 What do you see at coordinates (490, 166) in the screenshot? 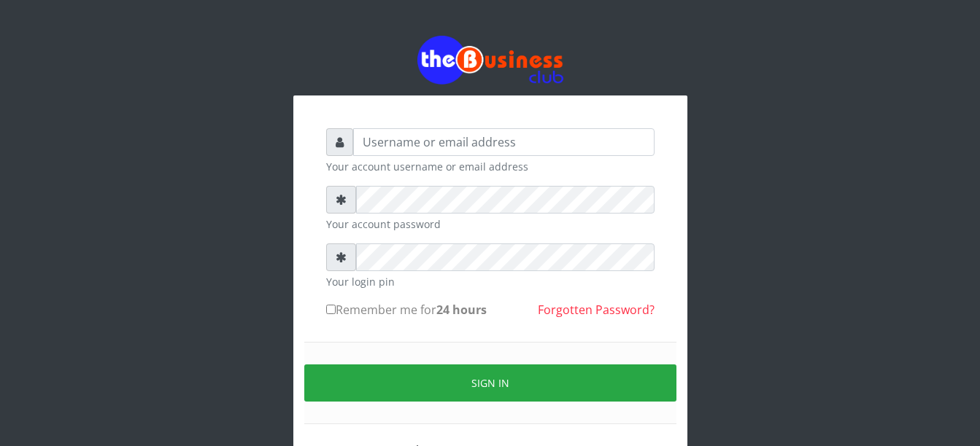
I see `small: Your account username or email address` at bounding box center [490, 166].